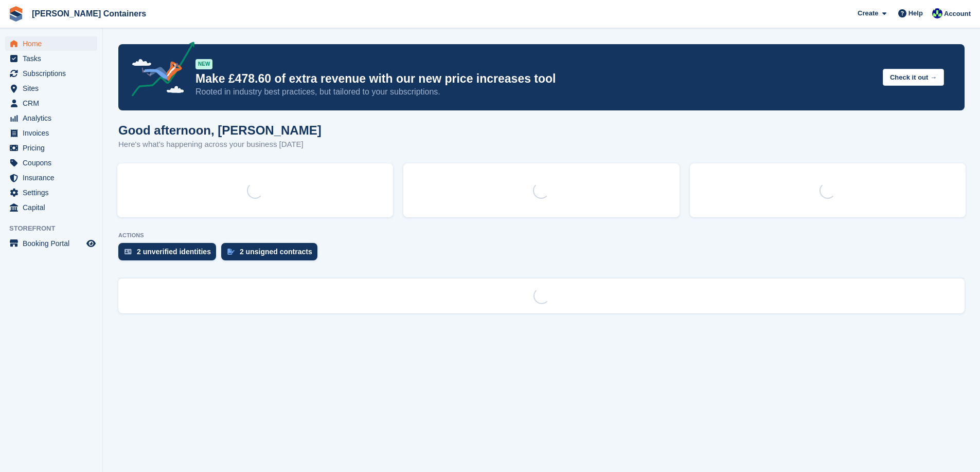 The image size is (980, 472). Describe the element at coordinates (54, 244) in the screenshot. I see `span: Booking Portal` at that location.